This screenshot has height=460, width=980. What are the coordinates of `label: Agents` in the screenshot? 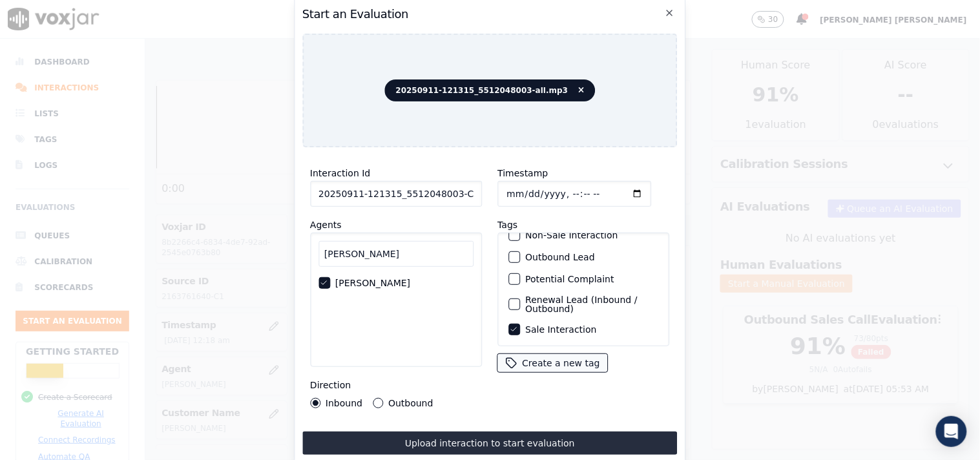 It's located at (326, 225).